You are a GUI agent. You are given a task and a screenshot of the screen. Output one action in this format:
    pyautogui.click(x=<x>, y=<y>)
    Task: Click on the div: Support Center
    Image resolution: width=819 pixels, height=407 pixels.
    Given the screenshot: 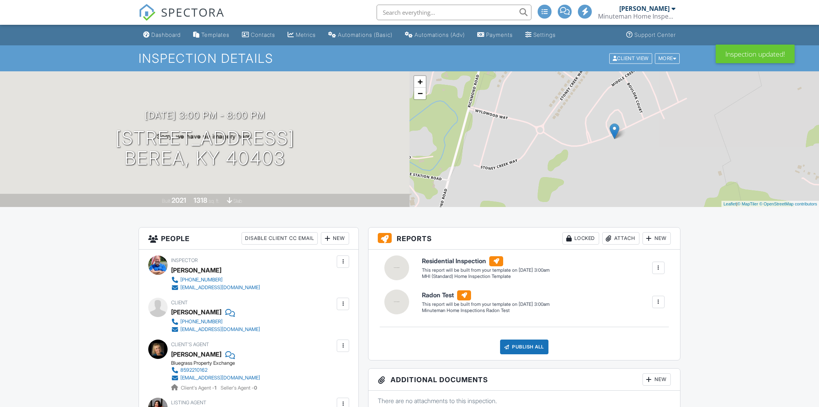 What is the action you would take?
    pyautogui.click(x=655, y=34)
    